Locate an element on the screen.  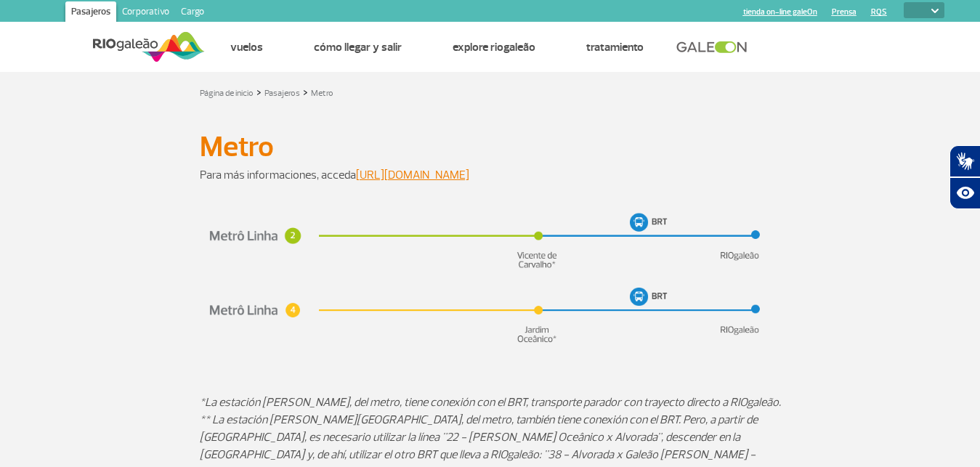
a: Cargo is located at coordinates (193, 13).